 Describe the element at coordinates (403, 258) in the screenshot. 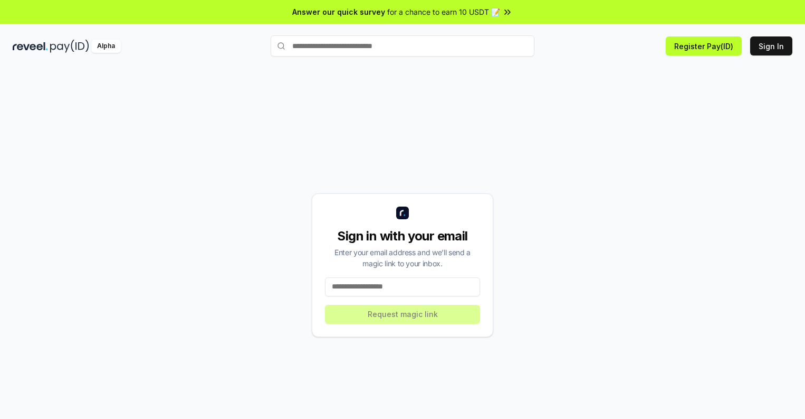

I see `div: Enter your email address and we’ll send a magic link to your inbox.` at that location.